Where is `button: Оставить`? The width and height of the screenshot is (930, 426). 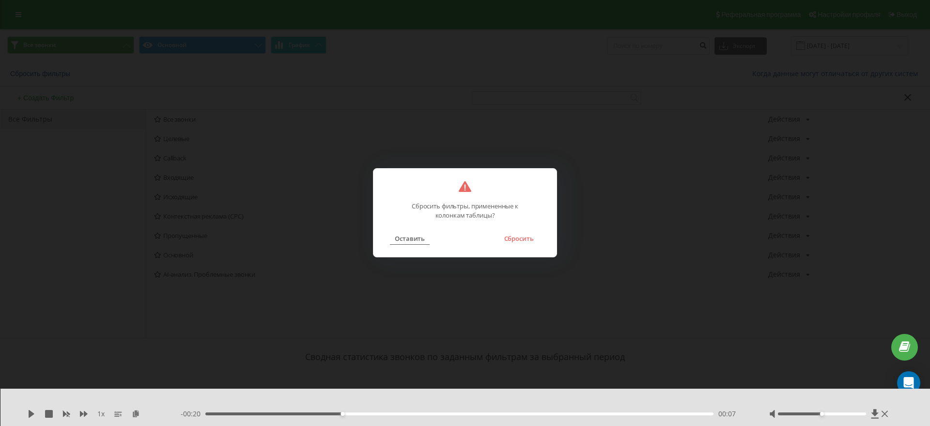
button: Оставить is located at coordinates (410, 238).